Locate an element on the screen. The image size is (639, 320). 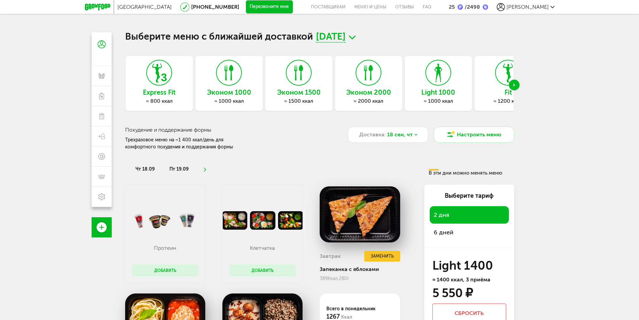
div: ≈ 1200 ккал is located at coordinates (508, 101).